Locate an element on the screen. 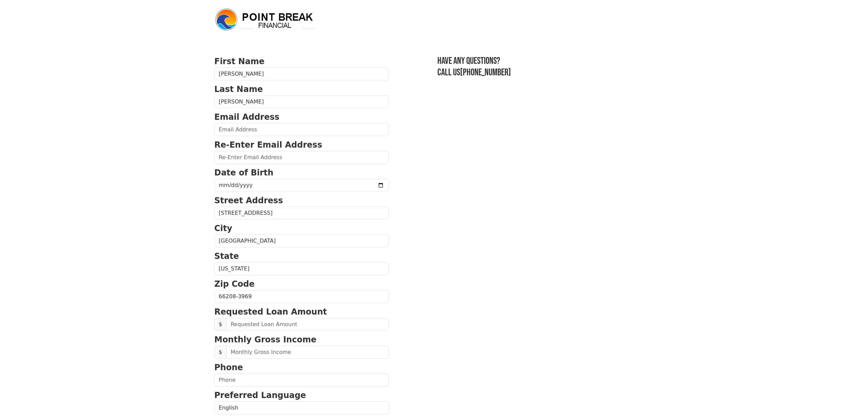 This screenshot has width=868, height=416. input: Last Name is located at coordinates (302, 101).